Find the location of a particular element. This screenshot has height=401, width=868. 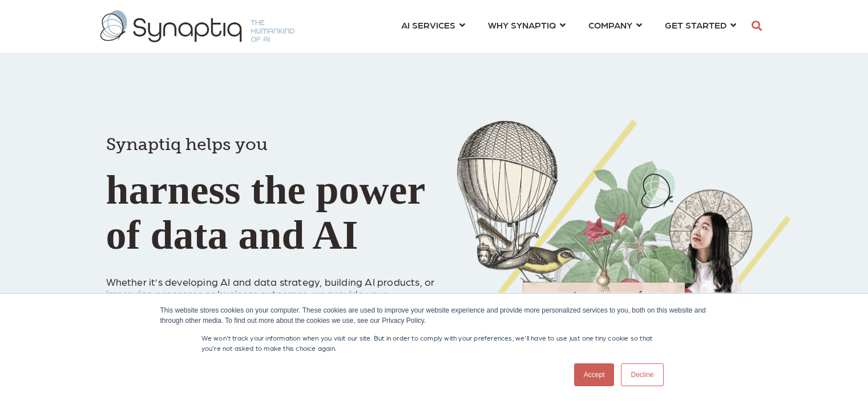

nav: menu is located at coordinates (569, 26).